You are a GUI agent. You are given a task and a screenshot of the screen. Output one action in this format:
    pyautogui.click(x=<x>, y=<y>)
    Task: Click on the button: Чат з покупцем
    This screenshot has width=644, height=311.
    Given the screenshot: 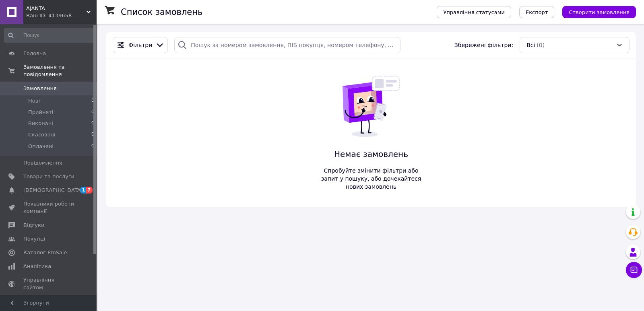 What is the action you would take?
    pyautogui.click(x=634, y=270)
    